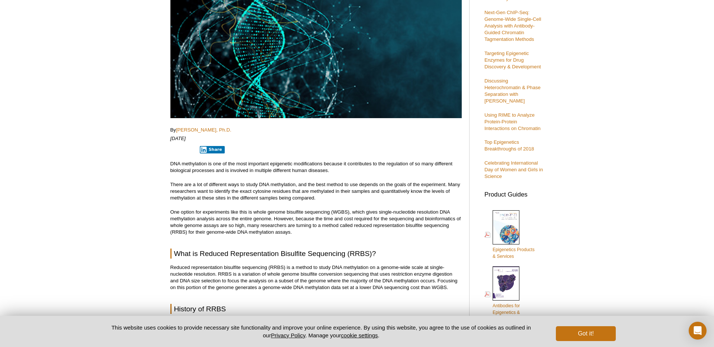 The height and width of the screenshot is (347, 714). Describe the element at coordinates (316, 278) in the screenshot. I see `p: Reduced representation bisulfite sequencing (RRBS) is a method to study DNA methylation on a geno...` at that location.